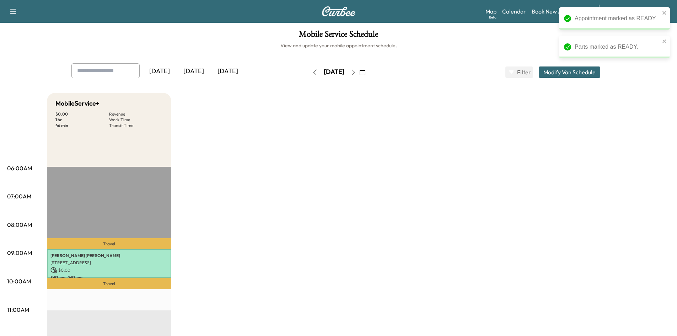 The image size is (677, 336). Describe the element at coordinates (19, 281) in the screenshot. I see `p: 10:00AM` at that location.